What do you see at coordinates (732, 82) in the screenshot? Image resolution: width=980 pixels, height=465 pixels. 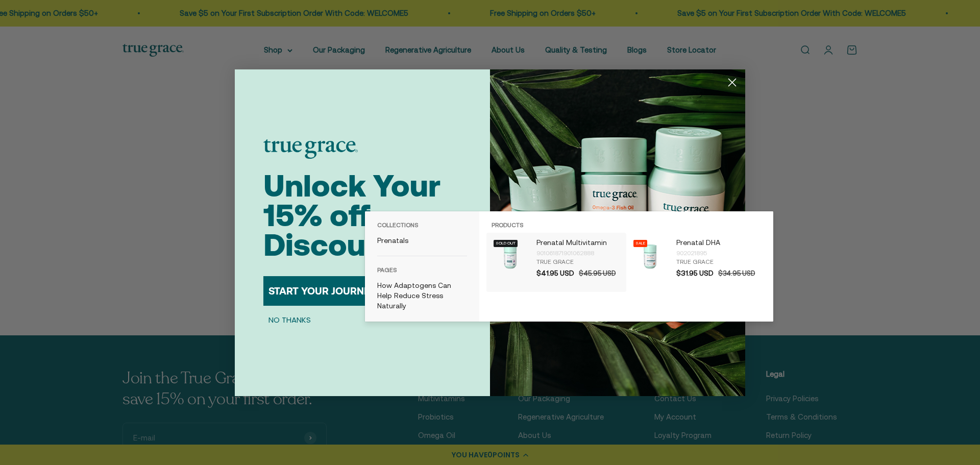 I see `button: Close dialog` at bounding box center [732, 82].